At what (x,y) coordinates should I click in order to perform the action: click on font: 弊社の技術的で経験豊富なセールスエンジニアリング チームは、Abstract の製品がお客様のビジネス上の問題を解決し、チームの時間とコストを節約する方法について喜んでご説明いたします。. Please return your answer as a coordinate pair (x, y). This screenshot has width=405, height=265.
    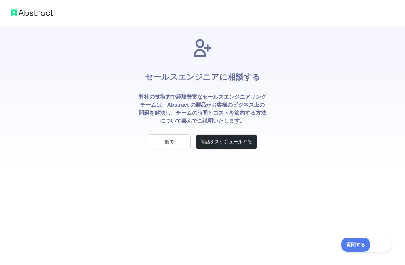
    Looking at the image, I should click on (202, 109).